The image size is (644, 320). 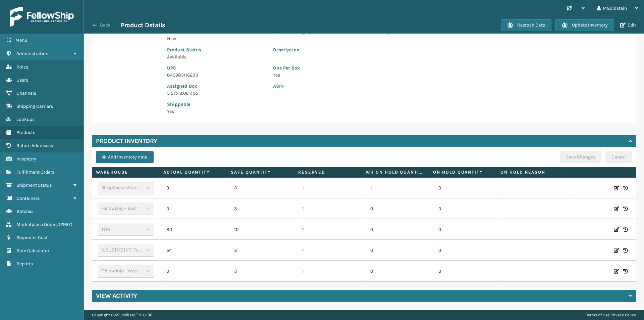 I want to click on label: On Hold Reason, so click(x=530, y=172).